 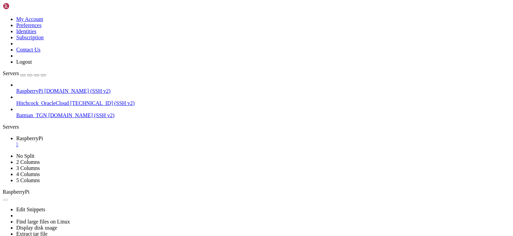 What do you see at coordinates (28, 168) in the screenshot?
I see `a: 3 Columns` at bounding box center [28, 168].